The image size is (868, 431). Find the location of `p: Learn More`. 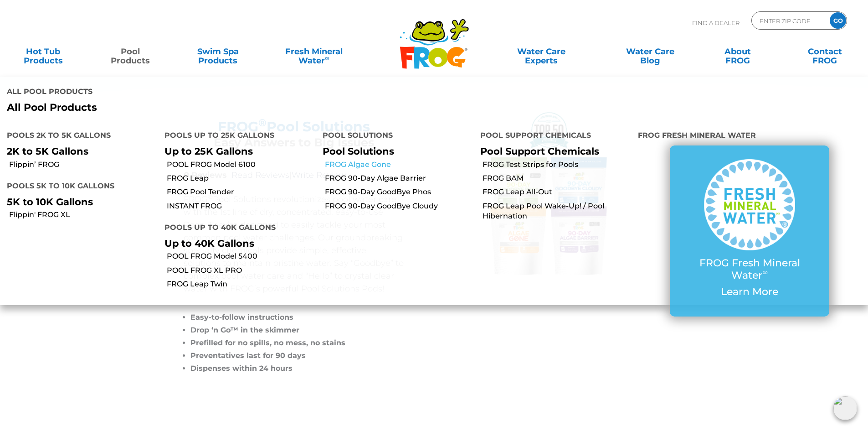

p: Learn More is located at coordinates (749, 292).